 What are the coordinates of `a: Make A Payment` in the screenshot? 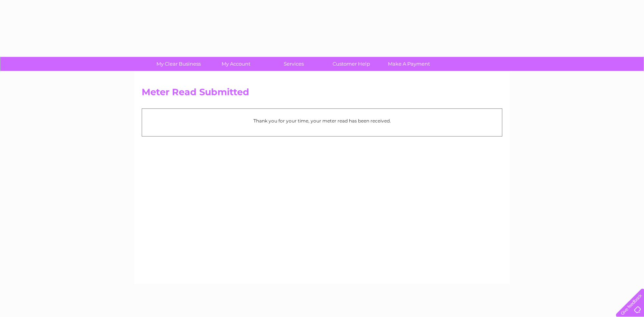 It's located at (409, 64).